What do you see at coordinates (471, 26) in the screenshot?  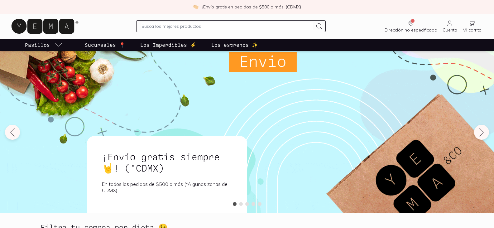 I see `a: Mi carrito` at bounding box center [471, 26].